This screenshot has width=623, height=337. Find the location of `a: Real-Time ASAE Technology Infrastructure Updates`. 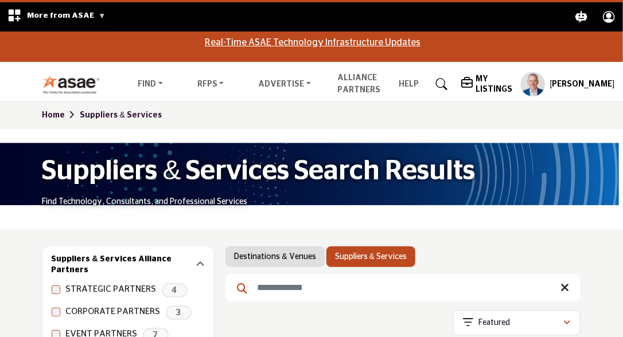

a: Real-Time ASAE Technology Infrastructure Updates is located at coordinates (312, 42).